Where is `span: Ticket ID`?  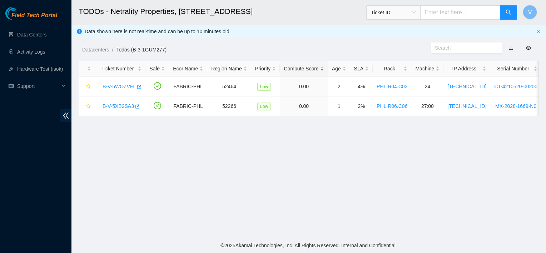
span: Ticket ID is located at coordinates (394, 13).